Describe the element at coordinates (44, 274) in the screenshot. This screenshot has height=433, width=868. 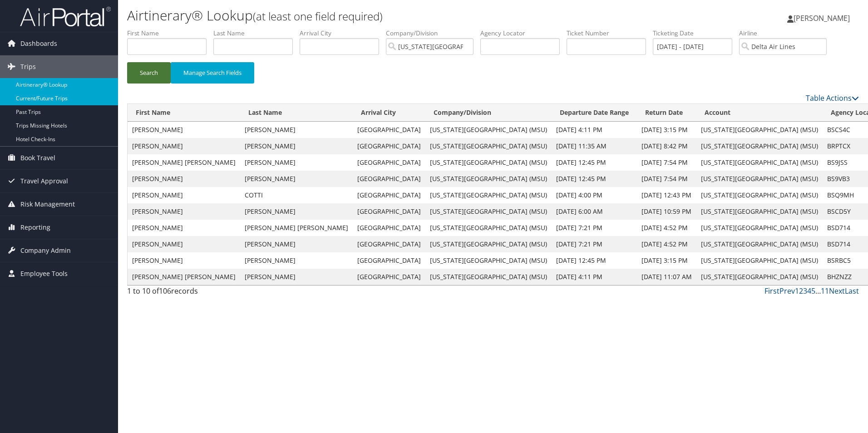
I see `span: Employee Tools` at that location.